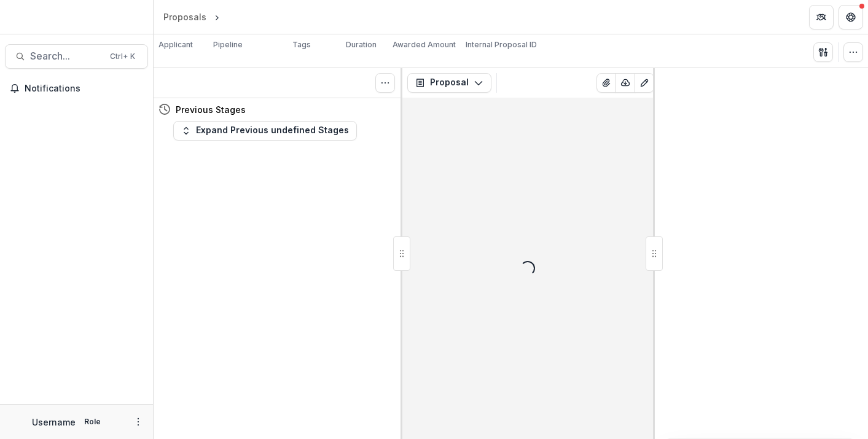 This screenshot has height=439, width=868. Describe the element at coordinates (228, 45) in the screenshot. I see `p: Pipeline` at that location.